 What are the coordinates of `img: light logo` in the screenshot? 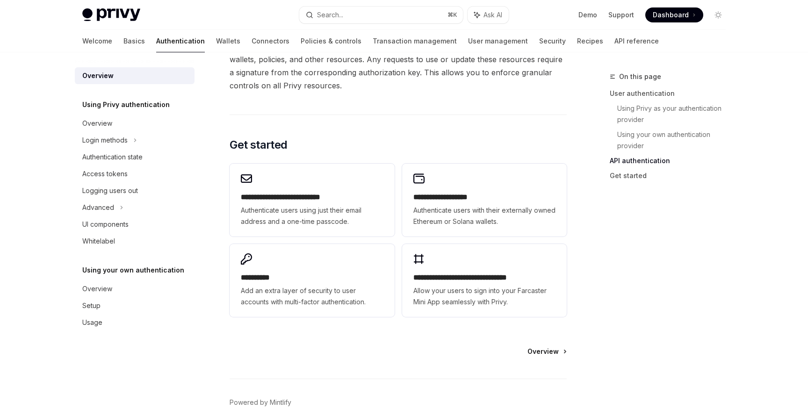 It's located at (111, 15).